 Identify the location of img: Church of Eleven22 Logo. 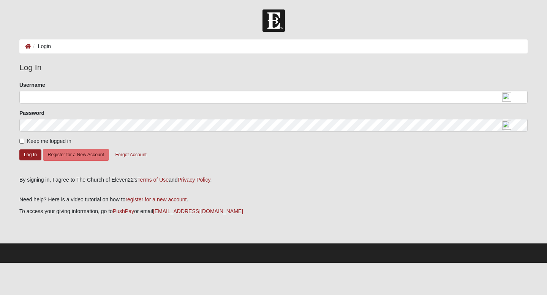
(273, 20).